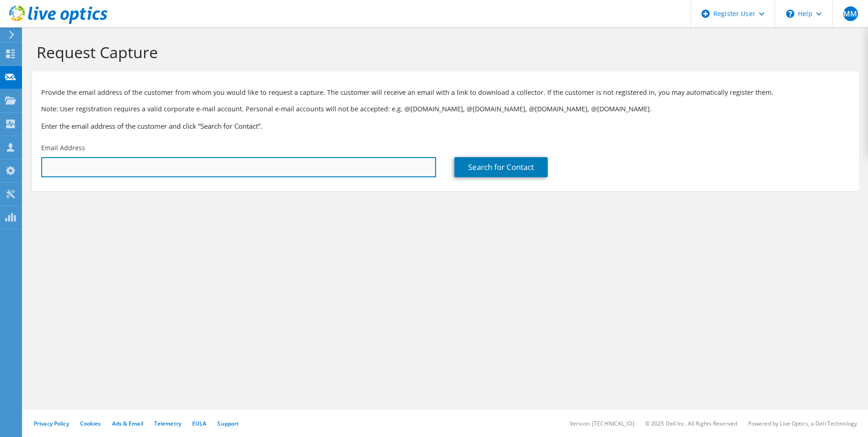  I want to click on a: Support, so click(228, 424).